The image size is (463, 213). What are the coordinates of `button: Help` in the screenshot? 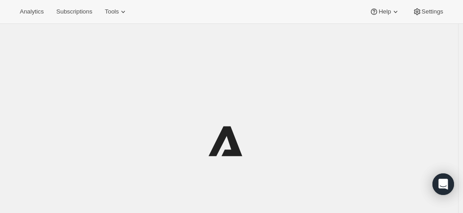 It's located at (384, 12).